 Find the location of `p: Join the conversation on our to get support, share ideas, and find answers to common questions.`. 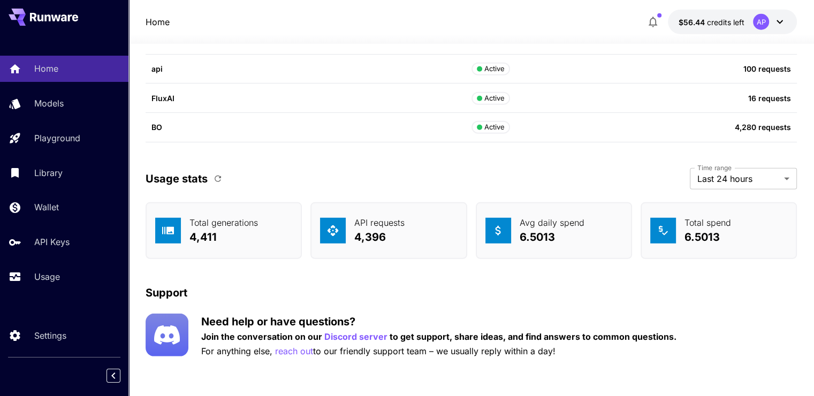

p: Join the conversation on our to get support, share ideas, and find answers to common questions. is located at coordinates (439, 337).